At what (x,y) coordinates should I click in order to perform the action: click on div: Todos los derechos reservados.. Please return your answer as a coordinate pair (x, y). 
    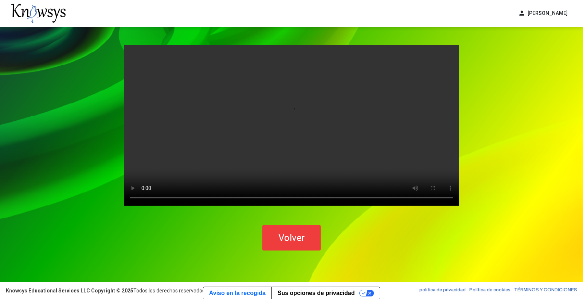
    Looking at the image, I should click on (106, 290).